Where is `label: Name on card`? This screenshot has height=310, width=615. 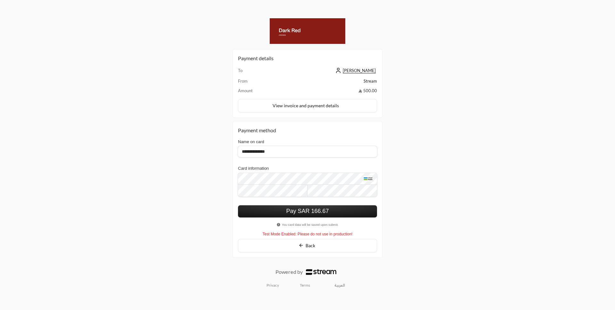 label: Name on card is located at coordinates (251, 142).